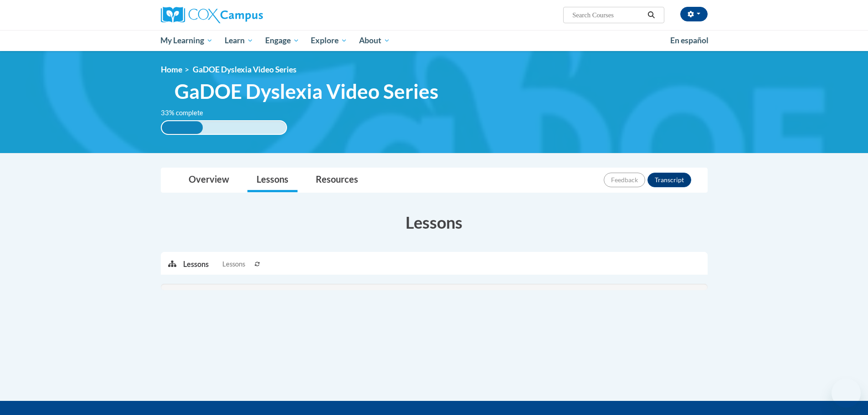 The image size is (868, 415). What do you see at coordinates (337, 180) in the screenshot?
I see `a: Resources` at bounding box center [337, 180].